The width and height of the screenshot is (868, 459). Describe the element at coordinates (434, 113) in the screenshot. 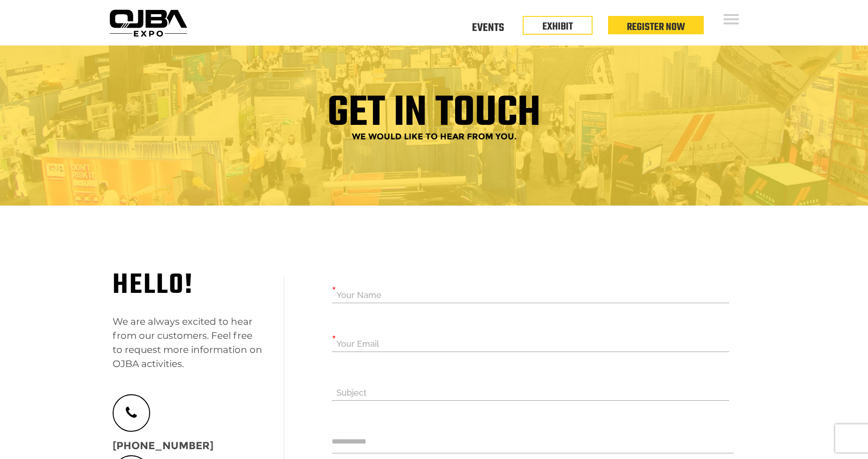

I see `h1: GET IN TOUCH` at that location.